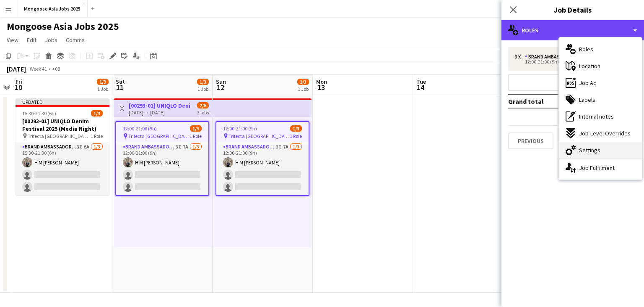 This screenshot has width=644, height=307. What do you see at coordinates (75, 40) in the screenshot?
I see `a: Comms` at bounding box center [75, 40].